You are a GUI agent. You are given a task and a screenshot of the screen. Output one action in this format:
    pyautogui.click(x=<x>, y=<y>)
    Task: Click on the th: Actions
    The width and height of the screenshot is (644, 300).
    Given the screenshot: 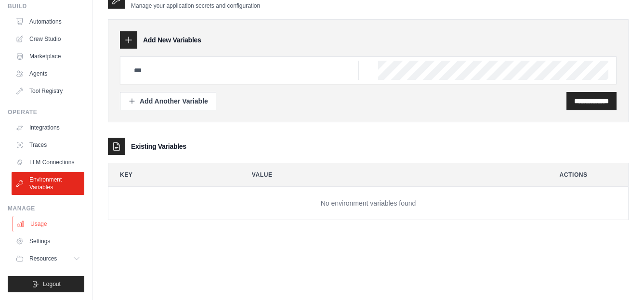 What is the action you would take?
    pyautogui.click(x=588, y=175)
    